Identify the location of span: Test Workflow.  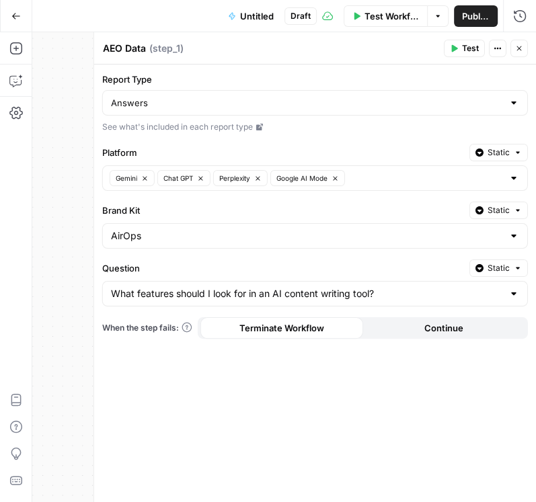
(391, 16).